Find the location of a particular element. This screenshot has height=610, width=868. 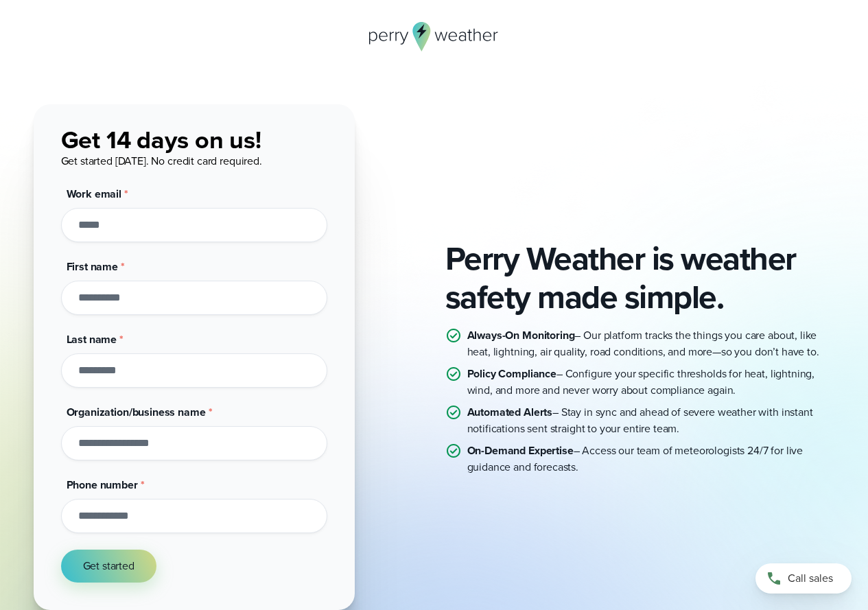

h2: Perry Weather is weather safety made simple. is located at coordinates (640, 278).